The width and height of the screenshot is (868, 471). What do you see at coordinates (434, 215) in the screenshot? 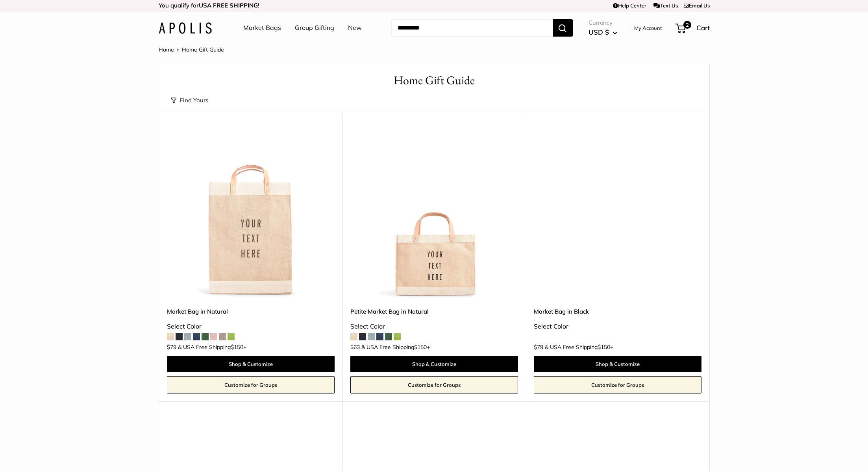
I see `img: Petite Market Bag in Natural` at bounding box center [434, 215].